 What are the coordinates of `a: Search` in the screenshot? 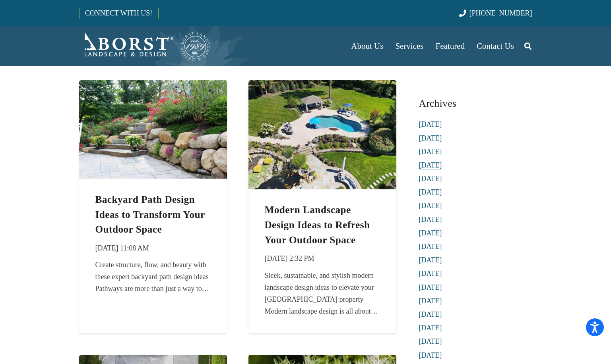 It's located at (528, 46).